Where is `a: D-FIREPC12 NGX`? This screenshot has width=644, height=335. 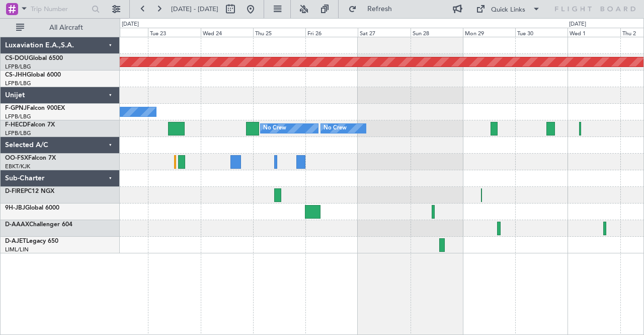 a: D-FIREPC12 NGX is located at coordinates (29, 191).